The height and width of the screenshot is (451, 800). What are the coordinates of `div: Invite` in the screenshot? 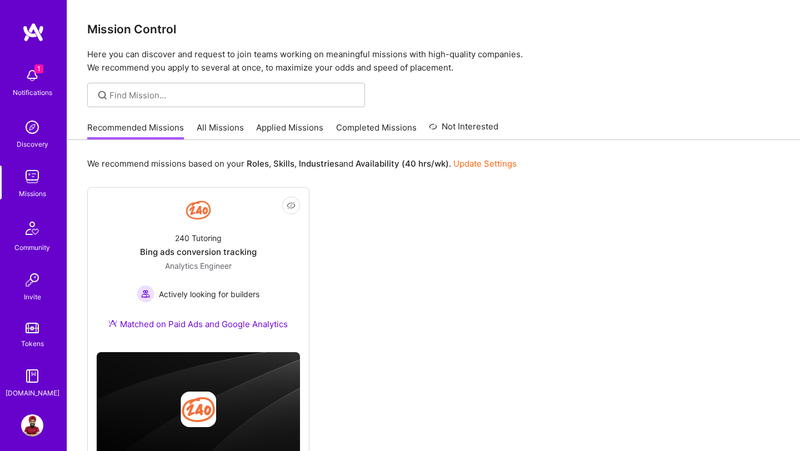 It's located at (32, 297).